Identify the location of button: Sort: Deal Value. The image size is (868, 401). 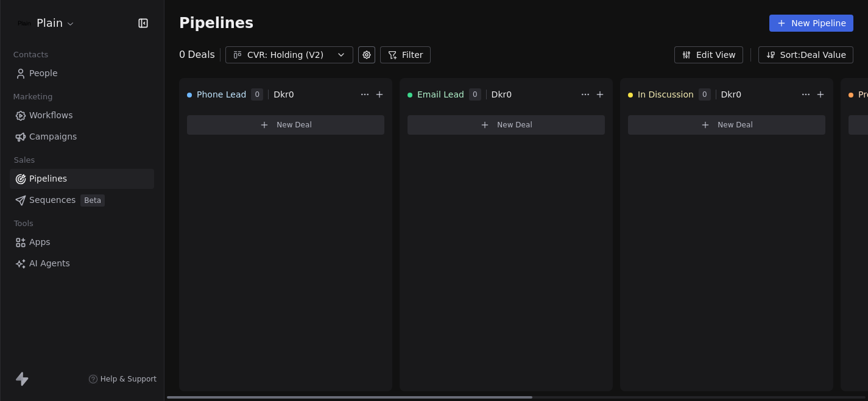
(806, 55).